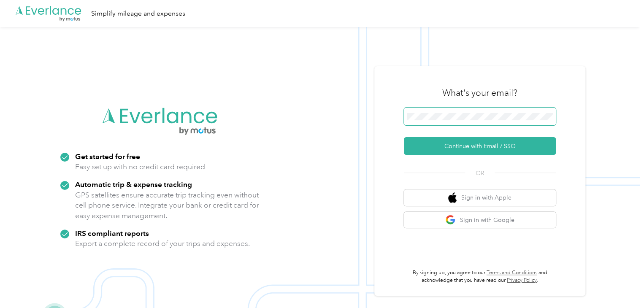  I want to click on p: By signing up, you agree to our and acknowledge that you have read our ., so click(480, 276).